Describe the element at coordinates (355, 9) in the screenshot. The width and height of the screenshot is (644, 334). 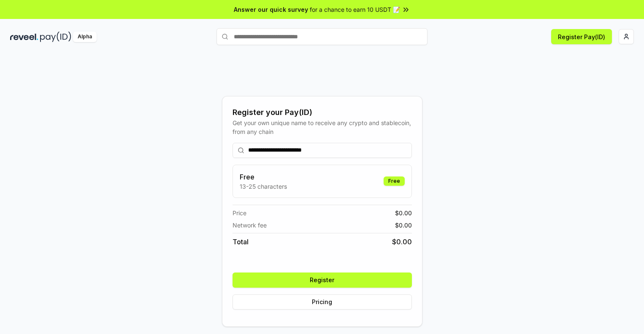
I see `span: for a chance to earn 10 USDT 📝` at that location.